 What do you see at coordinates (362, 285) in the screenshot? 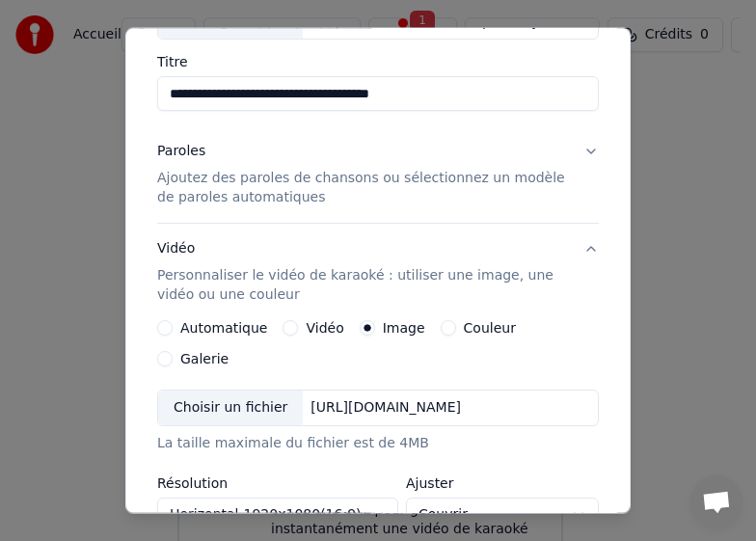
I see `p: Personnaliser le vidéo de karaoké : utiliser une image, une vidéo ou une couleur` at bounding box center [362, 285].